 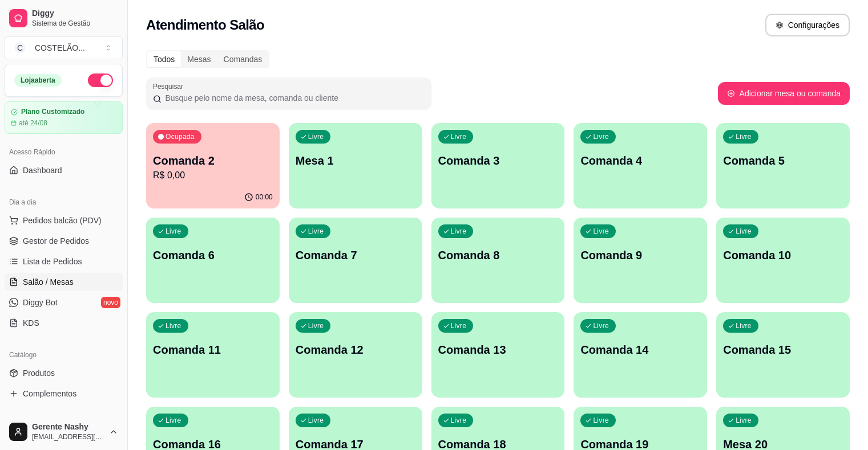 I want to click on input: Pesquisar, so click(x=293, y=98).